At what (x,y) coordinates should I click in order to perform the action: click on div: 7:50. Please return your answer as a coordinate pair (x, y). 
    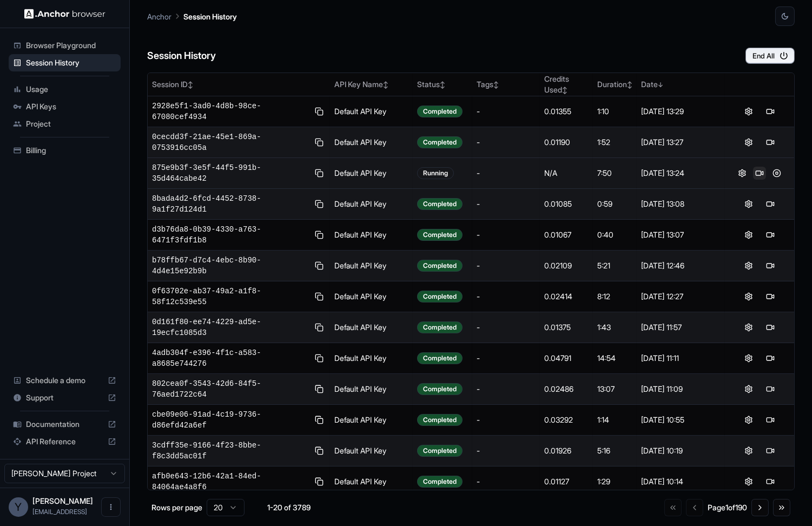
    Looking at the image, I should click on (615, 173).